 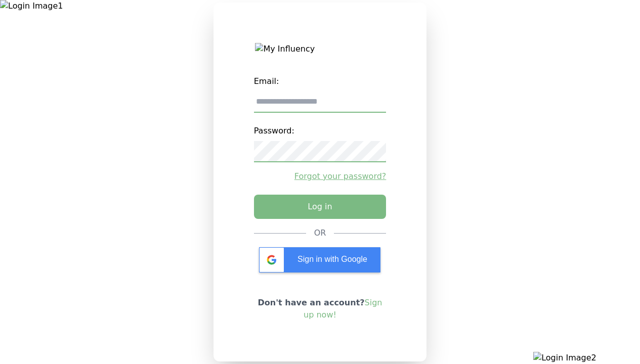 What do you see at coordinates (320, 81) in the screenshot?
I see `label: Email:` at bounding box center [320, 81].